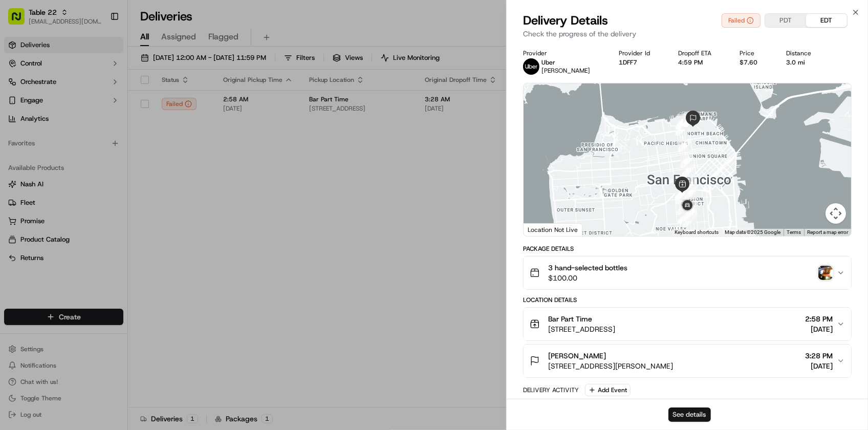 The width and height of the screenshot is (868, 430). I want to click on span: Knowledge Base, so click(49, 154).